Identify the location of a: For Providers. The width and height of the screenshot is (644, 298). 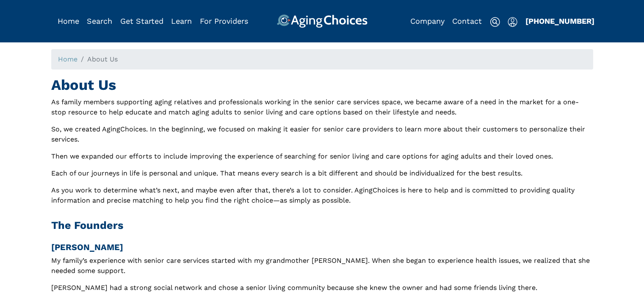
(224, 21).